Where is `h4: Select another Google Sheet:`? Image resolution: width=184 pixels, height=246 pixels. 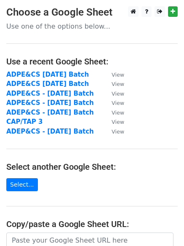 h4: Select another Google Sheet: is located at coordinates (92, 167).